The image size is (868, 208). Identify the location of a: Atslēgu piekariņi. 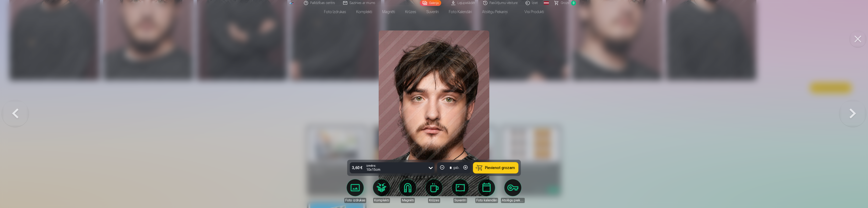
(495, 12).